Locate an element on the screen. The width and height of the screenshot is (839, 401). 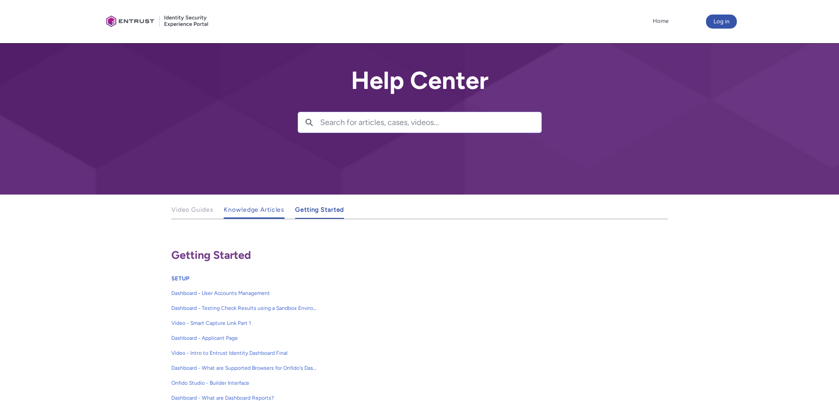
a: Dashboard - User Accounts Management is located at coordinates (244, 293).